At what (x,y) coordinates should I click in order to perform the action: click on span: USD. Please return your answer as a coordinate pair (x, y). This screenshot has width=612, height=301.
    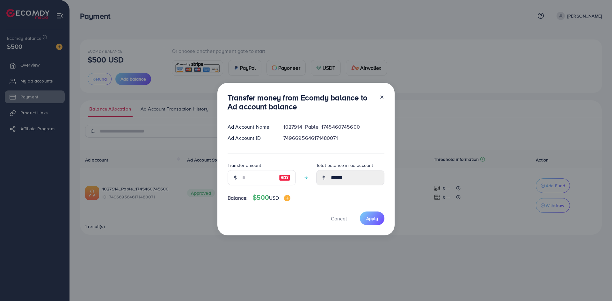
    Looking at the image, I should click on (274, 198).